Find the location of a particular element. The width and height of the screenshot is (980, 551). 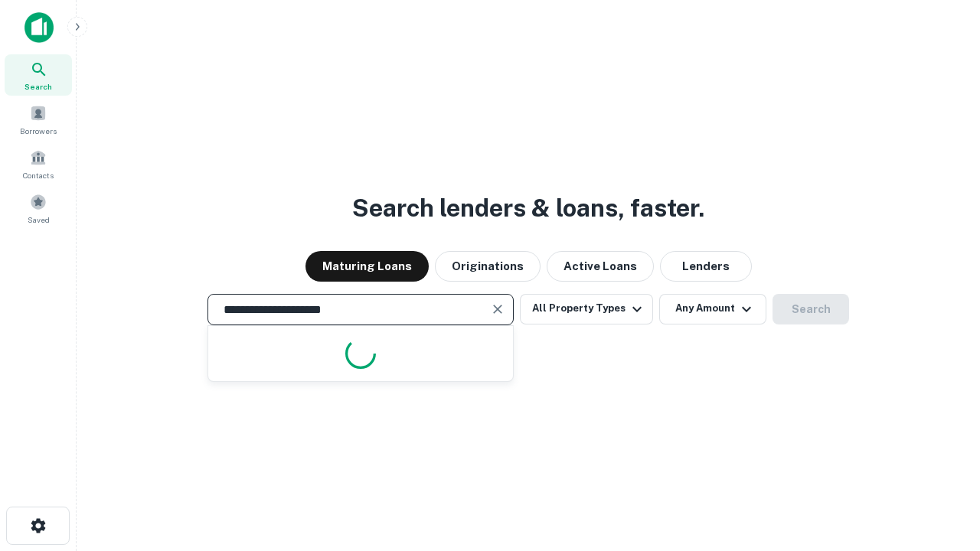

div: Borrowers is located at coordinates (38, 119).